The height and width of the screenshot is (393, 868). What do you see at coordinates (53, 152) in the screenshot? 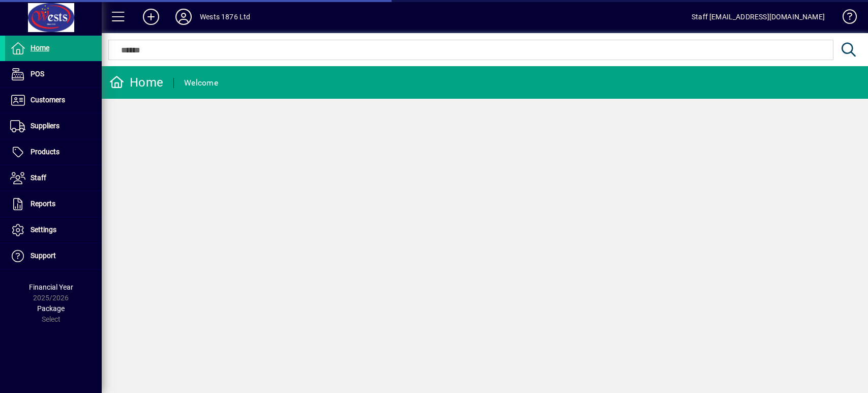
I see `a: Products` at bounding box center [53, 152].